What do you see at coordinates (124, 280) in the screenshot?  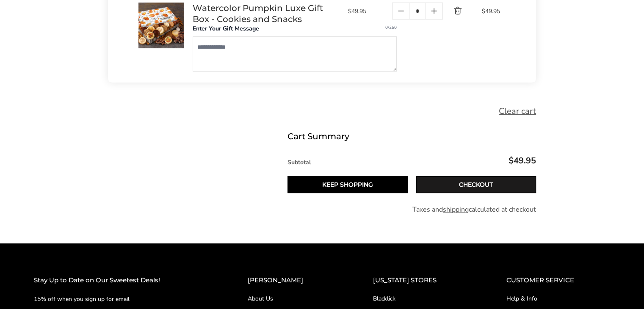 I see `h2: Stay Up to Date on Our Sweetest Deals!` at bounding box center [124, 280].